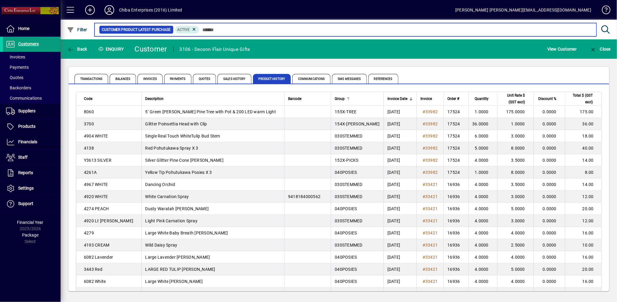 The width and height of the screenshot is (617, 302). Describe the element at coordinates (516, 99) in the screenshot. I see `div: Unit Rate $ (GST excl)` at that location.